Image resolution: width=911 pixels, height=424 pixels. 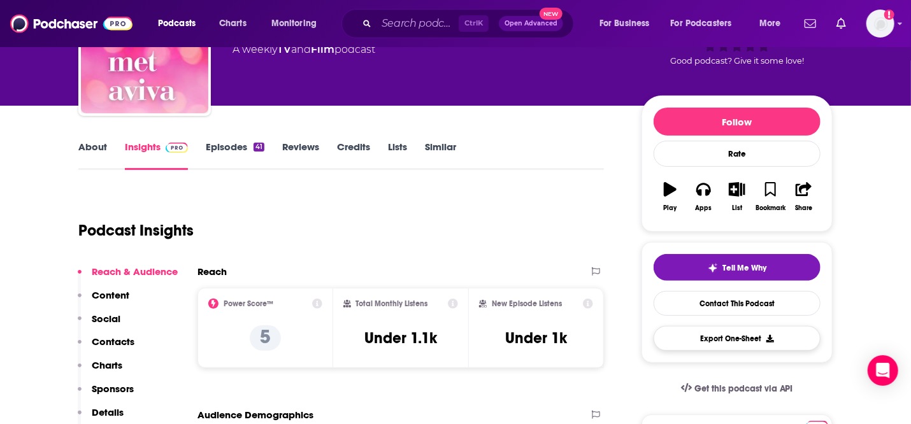 What do you see at coordinates (301, 155) in the screenshot?
I see `a: Reviews` at bounding box center [301, 155].